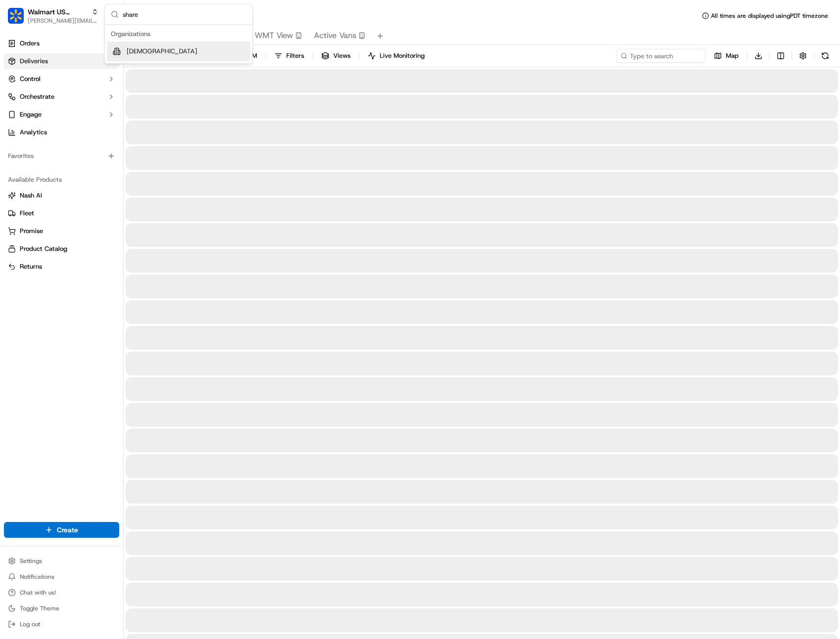 The height and width of the screenshot is (639, 840). Describe the element at coordinates (61, 231) in the screenshot. I see `a: Promise` at that location.